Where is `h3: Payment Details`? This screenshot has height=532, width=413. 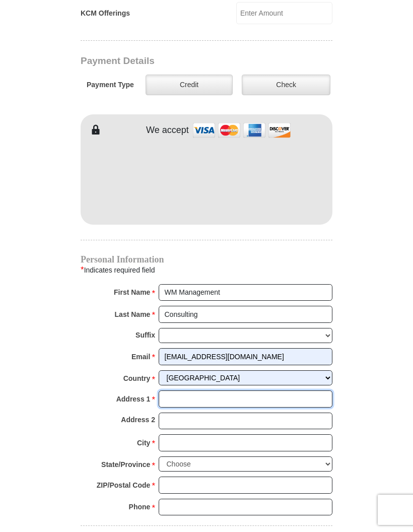
h3: Payment Details is located at coordinates (209, 61).